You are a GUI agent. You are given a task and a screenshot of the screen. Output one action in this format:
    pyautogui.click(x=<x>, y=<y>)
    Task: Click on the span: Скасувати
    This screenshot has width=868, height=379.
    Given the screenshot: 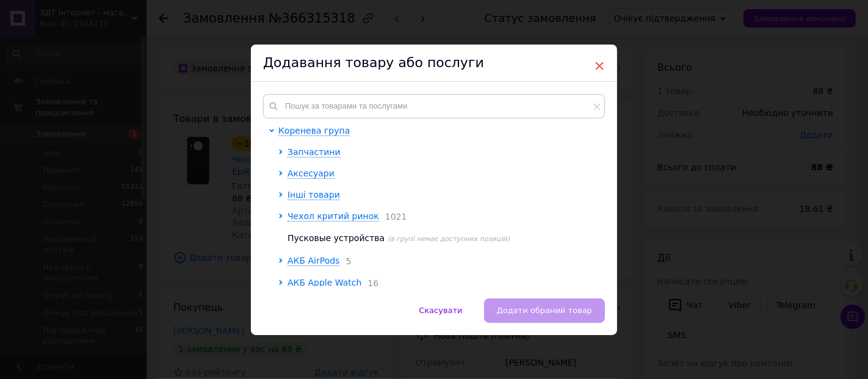 What is the action you would take?
    pyautogui.click(x=440, y=309)
    